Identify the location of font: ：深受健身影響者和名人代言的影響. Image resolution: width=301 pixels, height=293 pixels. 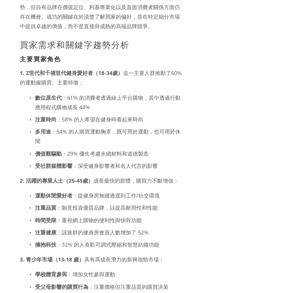
(115, 166).